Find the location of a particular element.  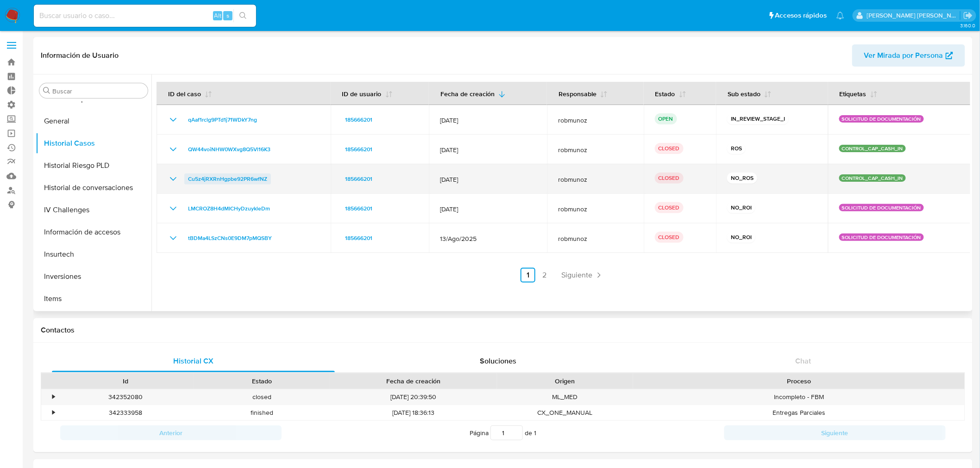

span: Soluciones is located at coordinates (498, 361).